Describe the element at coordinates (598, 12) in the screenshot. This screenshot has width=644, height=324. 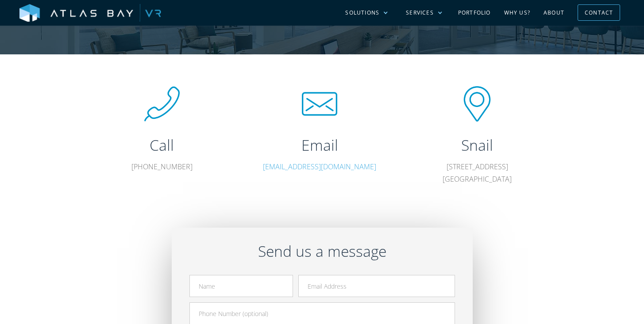
I see `a: Contact` at that location.